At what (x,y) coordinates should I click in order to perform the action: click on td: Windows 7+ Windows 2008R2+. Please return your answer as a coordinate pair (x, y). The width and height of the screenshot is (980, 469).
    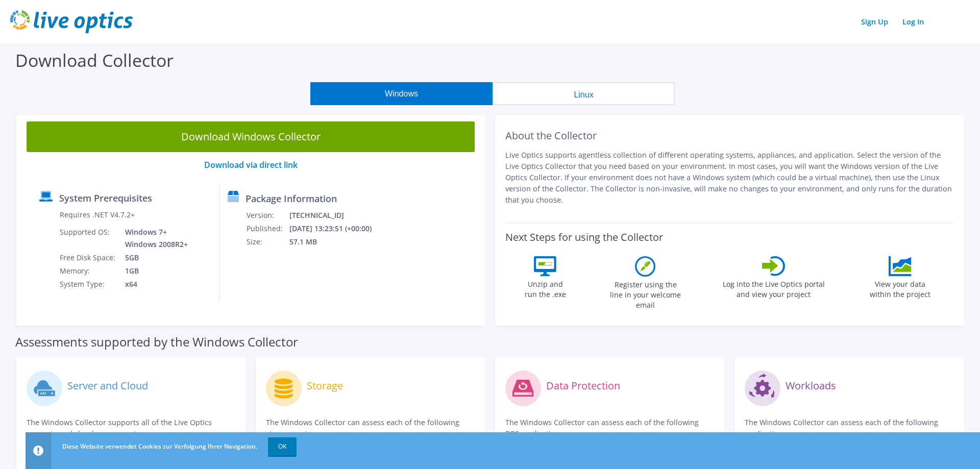
    Looking at the image, I should click on (153, 238).